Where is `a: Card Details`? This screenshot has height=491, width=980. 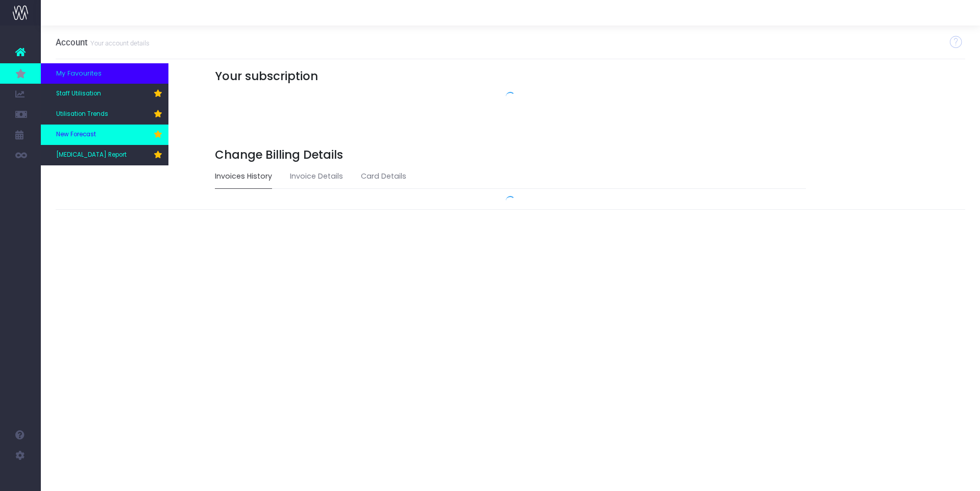
a: Card Details is located at coordinates (383, 176).